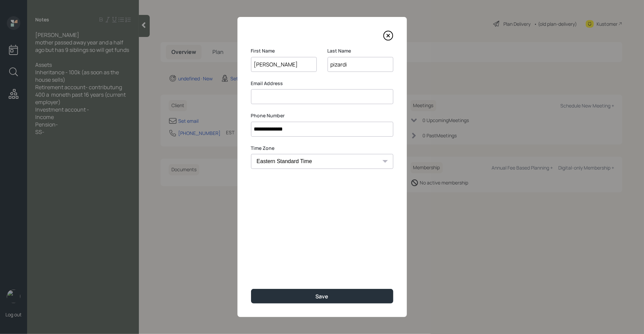  What do you see at coordinates (322, 116) in the screenshot?
I see `label: Phone Number` at bounding box center [322, 116].